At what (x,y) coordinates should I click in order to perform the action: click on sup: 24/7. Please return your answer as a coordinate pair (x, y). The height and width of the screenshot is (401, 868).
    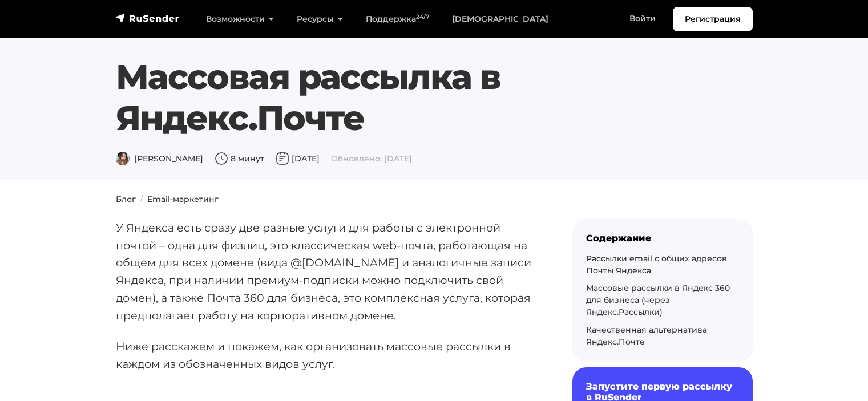
    Looking at the image, I should click on (422, 16).